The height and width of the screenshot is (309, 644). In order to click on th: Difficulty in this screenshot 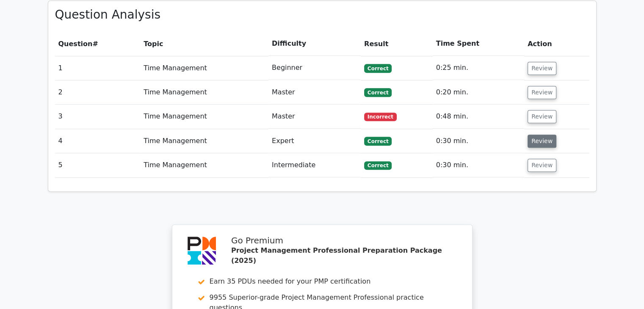, I will do `click(315, 43)`.